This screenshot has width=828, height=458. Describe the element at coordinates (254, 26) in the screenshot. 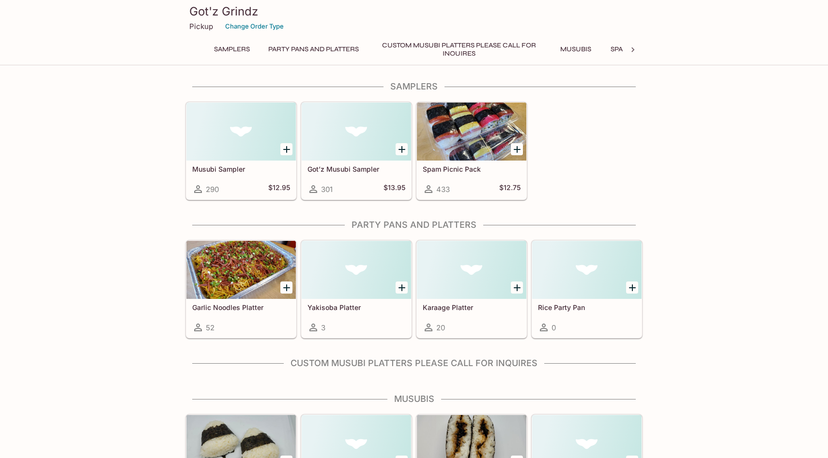

I see `button: Change Order Type` at that location.